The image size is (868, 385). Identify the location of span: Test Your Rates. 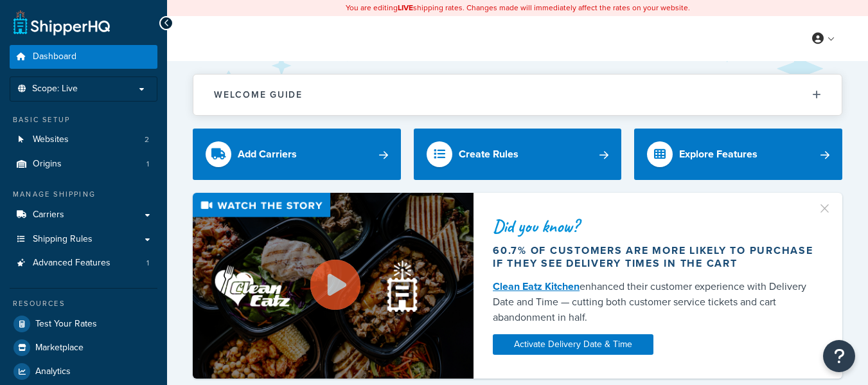
(66, 324).